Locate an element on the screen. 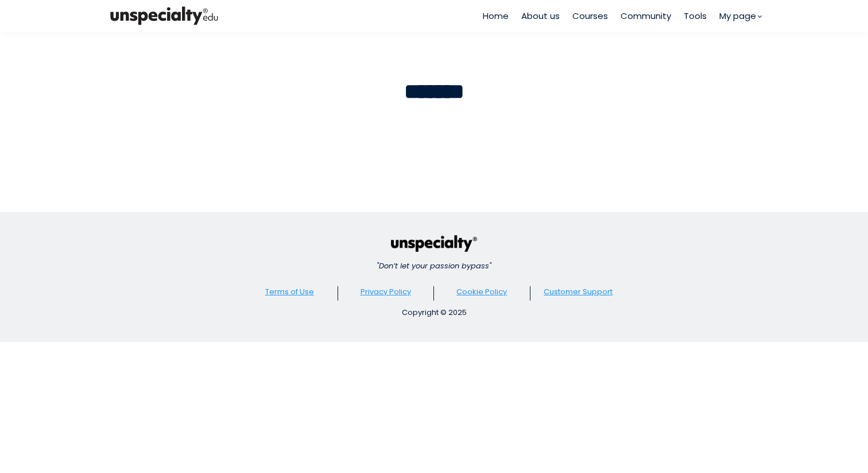 The image size is (868, 473). span: My page is located at coordinates (738, 15).